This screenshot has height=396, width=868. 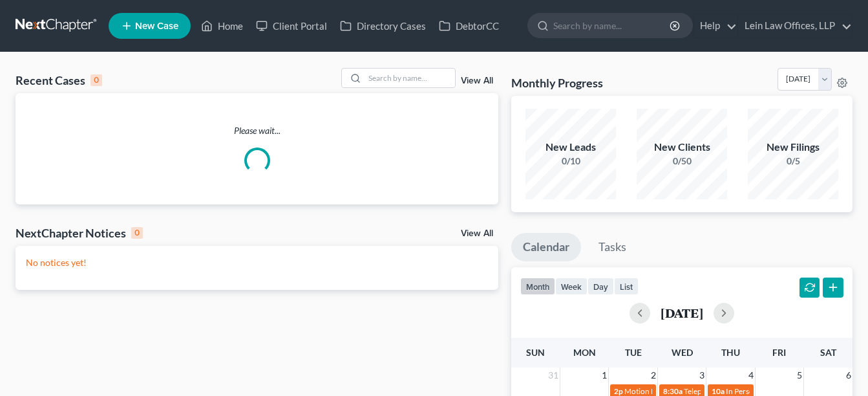 I want to click on div: New Leads, so click(x=571, y=147).